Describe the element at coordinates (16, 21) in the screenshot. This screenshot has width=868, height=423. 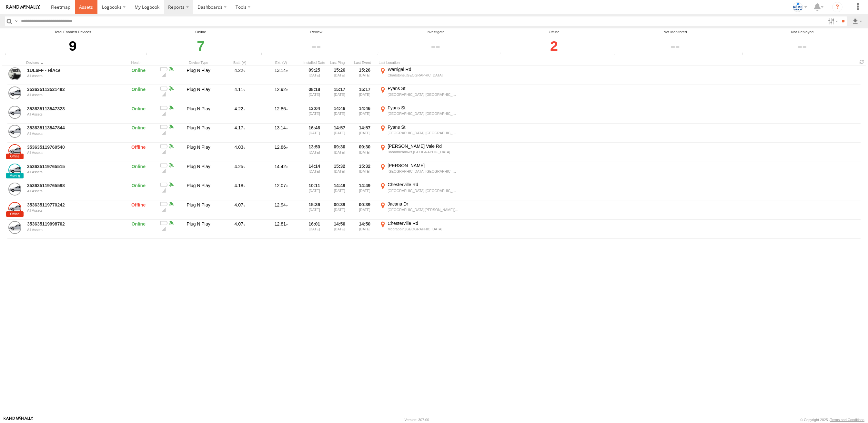
I see `label: Search Query` at that location.